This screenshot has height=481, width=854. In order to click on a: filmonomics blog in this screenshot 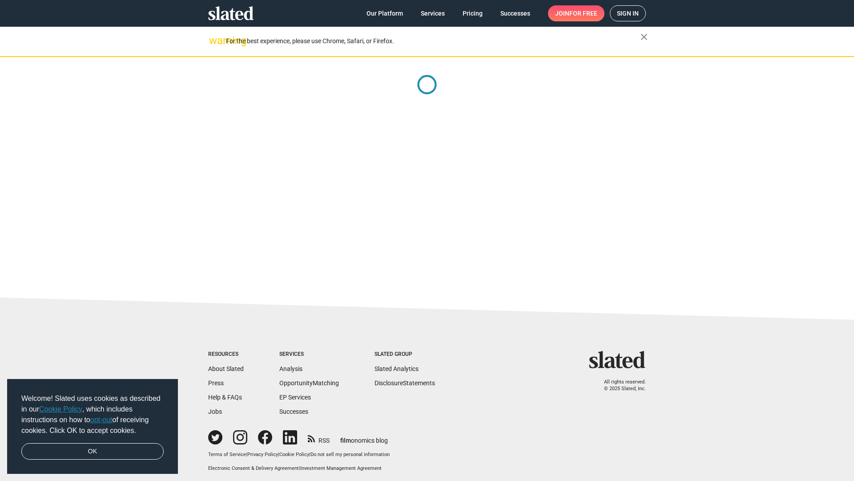, I will do `click(364, 437)`.